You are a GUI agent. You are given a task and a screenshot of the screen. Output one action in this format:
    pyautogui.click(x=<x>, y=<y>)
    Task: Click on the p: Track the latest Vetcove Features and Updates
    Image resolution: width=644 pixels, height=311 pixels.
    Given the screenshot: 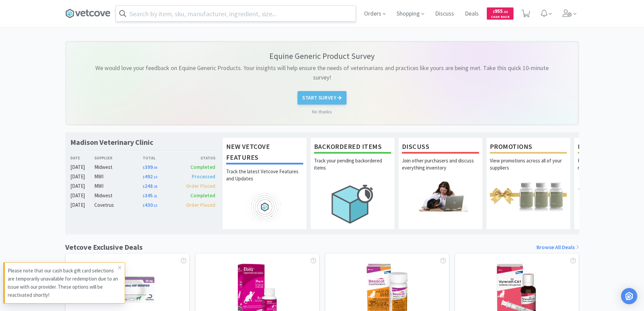 What is the action you would take?
    pyautogui.click(x=265, y=179)
    